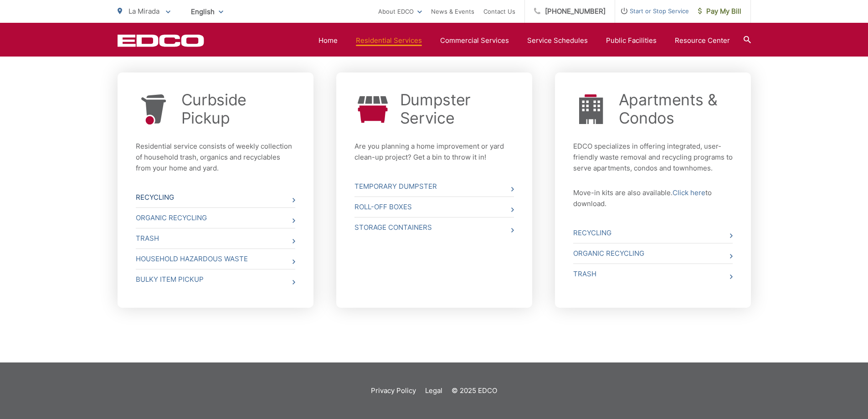 The image size is (868, 419). Describe the element at coordinates (216, 279) in the screenshot. I see `a: Bulky Item Pickup` at that location.